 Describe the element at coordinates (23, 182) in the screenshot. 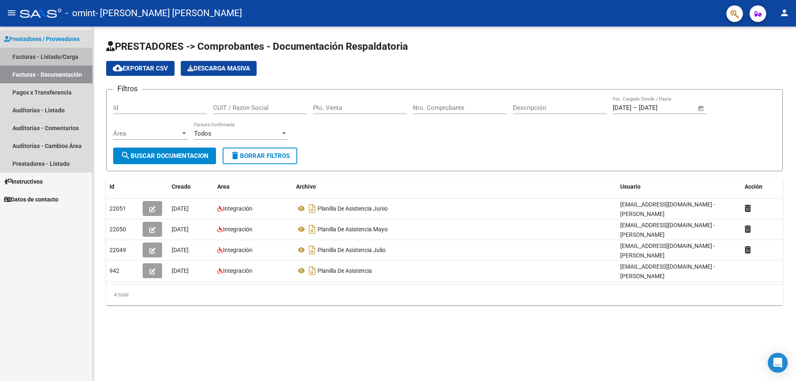

I see `span: Instructivos` at that location.